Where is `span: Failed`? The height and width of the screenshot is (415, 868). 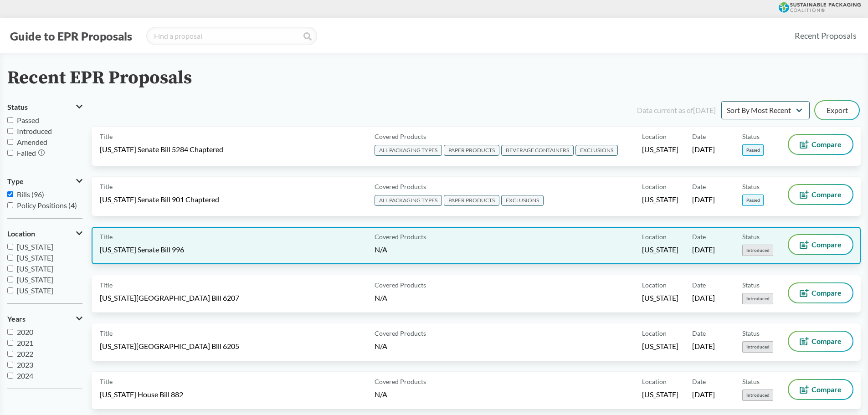 span: Failed is located at coordinates (26, 152).